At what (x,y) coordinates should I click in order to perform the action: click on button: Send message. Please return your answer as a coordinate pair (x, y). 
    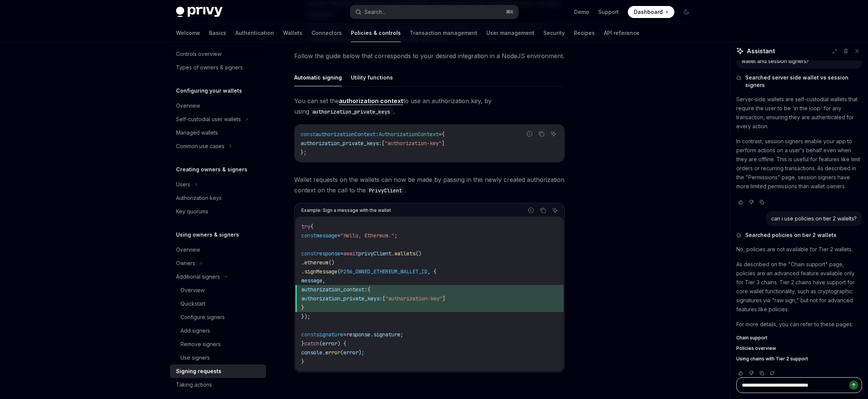
    Looking at the image, I should click on (854, 385).